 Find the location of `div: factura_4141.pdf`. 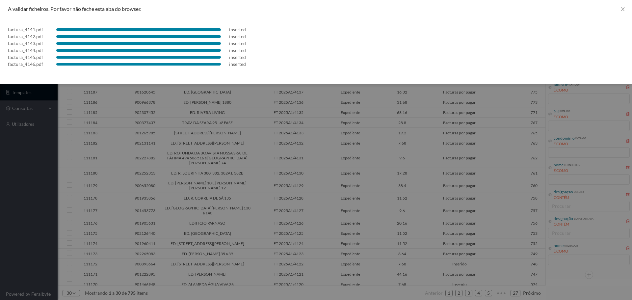

div: factura_4141.pdf is located at coordinates (25, 29).